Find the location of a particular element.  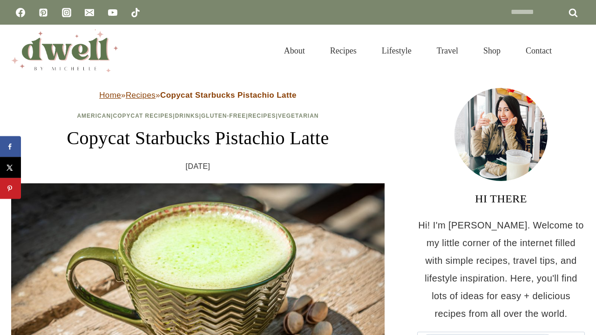

a: American is located at coordinates (94, 116).